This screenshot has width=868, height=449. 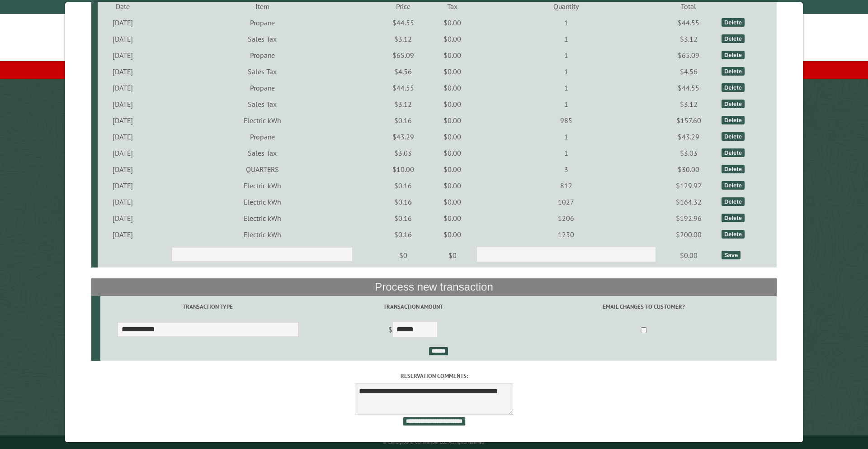 What do you see at coordinates (403, 169) in the screenshot?
I see `td: $10.00` at bounding box center [403, 169].